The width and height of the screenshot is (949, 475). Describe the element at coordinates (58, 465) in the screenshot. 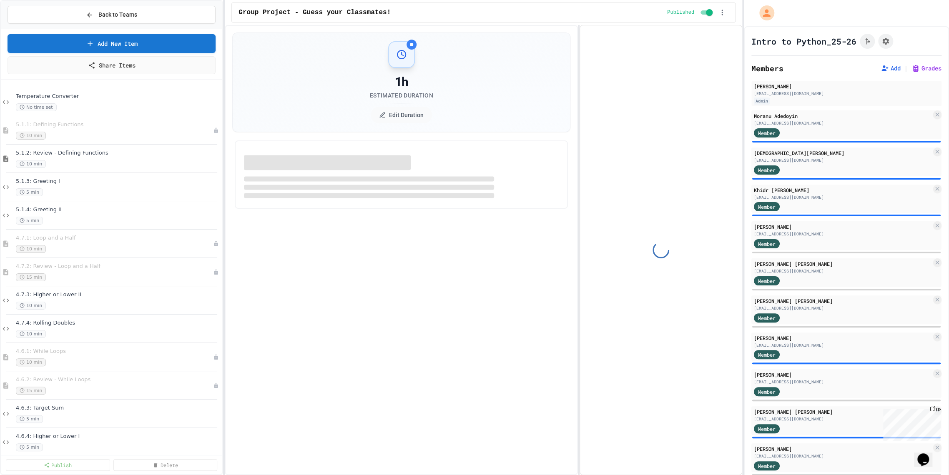

I see `a: Publish` at that location.